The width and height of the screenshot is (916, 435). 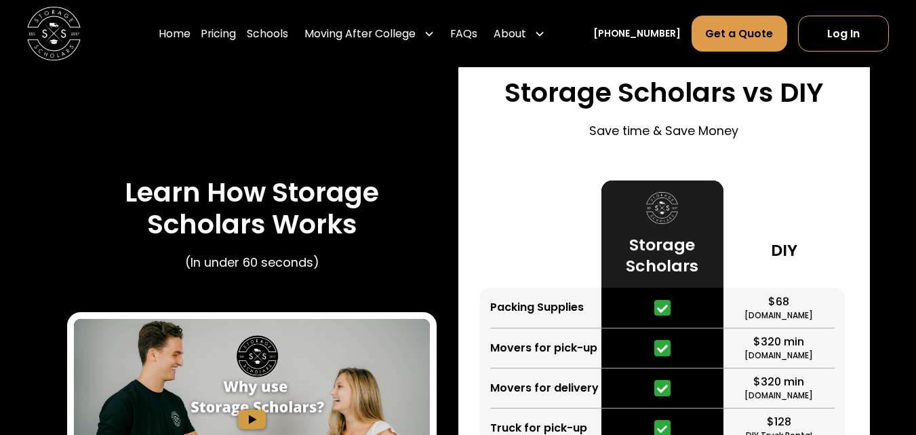 I want to click on img: Storage Scholars logo., so click(x=662, y=207).